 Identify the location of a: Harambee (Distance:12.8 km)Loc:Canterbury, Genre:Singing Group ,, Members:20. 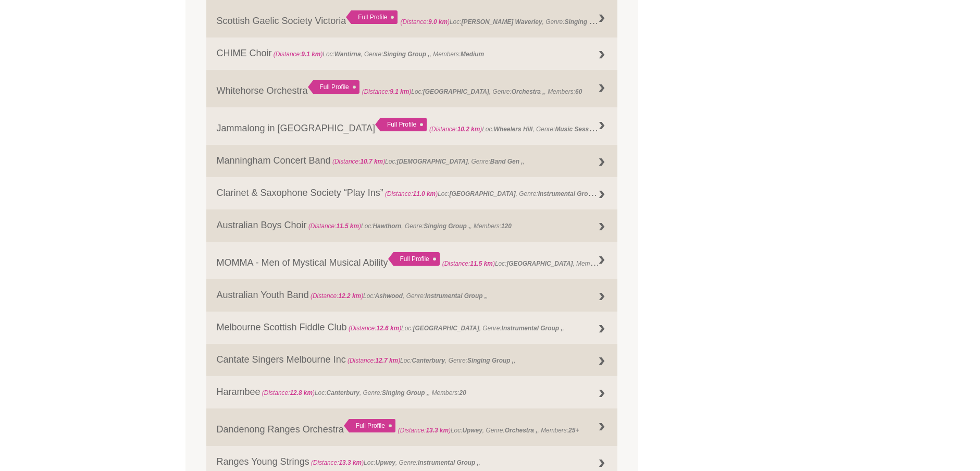
(412, 392).